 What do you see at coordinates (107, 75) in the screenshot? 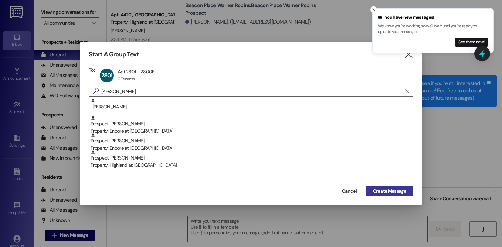
I see `span: 2801` at bounding box center [107, 75].